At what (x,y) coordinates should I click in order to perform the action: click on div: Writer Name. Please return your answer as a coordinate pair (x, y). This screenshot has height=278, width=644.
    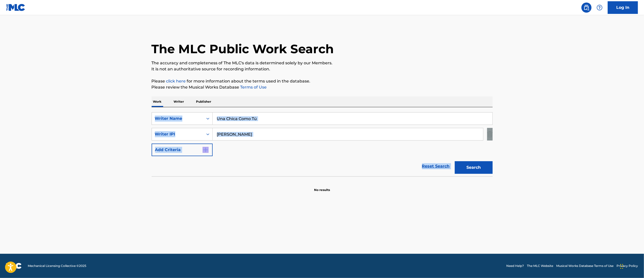
    Looking at the image, I should click on (178, 119).